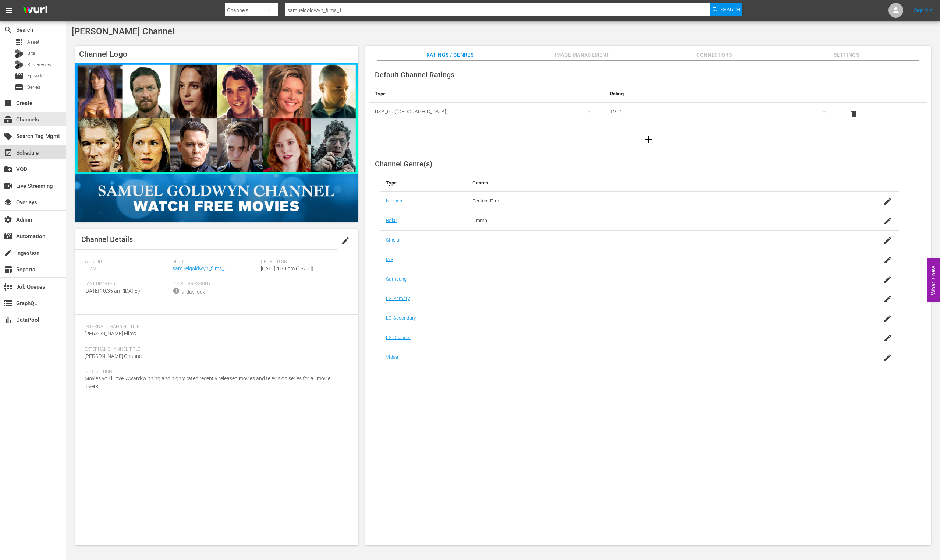  Describe the element at coordinates (415, 74) in the screenshot. I see `span: Default Channel Ratings` at that location.